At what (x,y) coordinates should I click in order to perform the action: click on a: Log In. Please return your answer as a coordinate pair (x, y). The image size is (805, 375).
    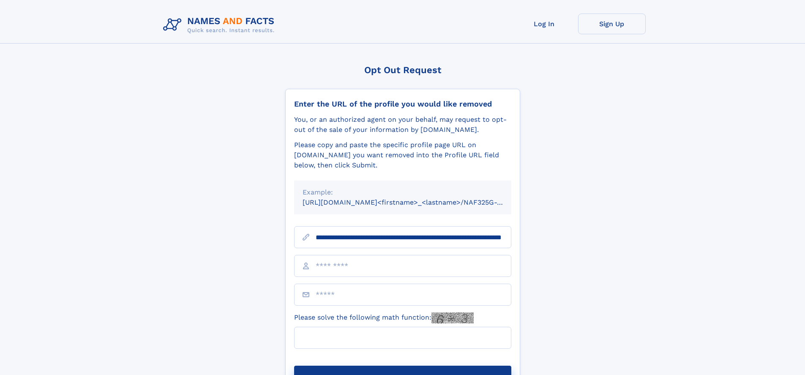
    Looking at the image, I should click on (544, 24).